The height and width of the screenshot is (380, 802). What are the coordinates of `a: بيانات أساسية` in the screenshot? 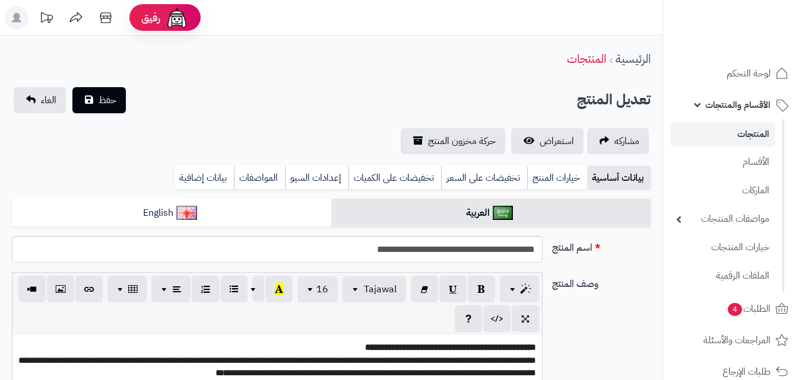 It's located at (618, 178).